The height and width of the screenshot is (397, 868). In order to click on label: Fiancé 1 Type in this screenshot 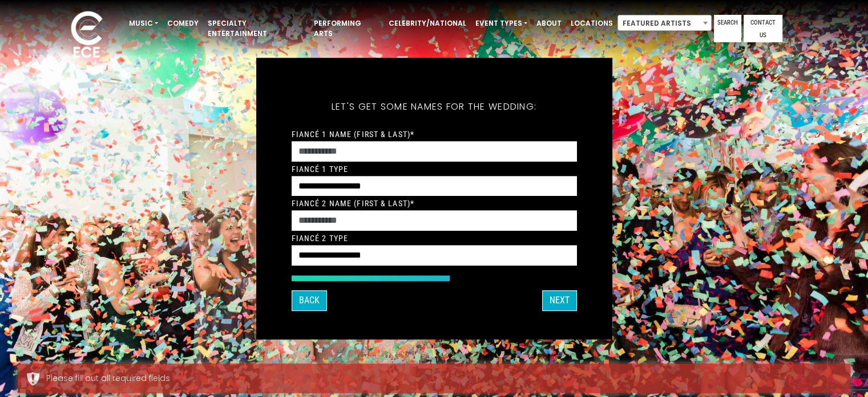, I will do `click(320, 169)`.